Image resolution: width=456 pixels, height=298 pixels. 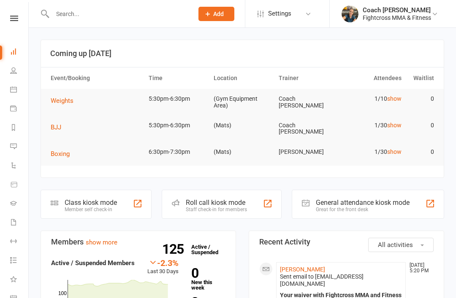 I want to click on img: thumb_image1623694743.png, so click(x=350, y=14).